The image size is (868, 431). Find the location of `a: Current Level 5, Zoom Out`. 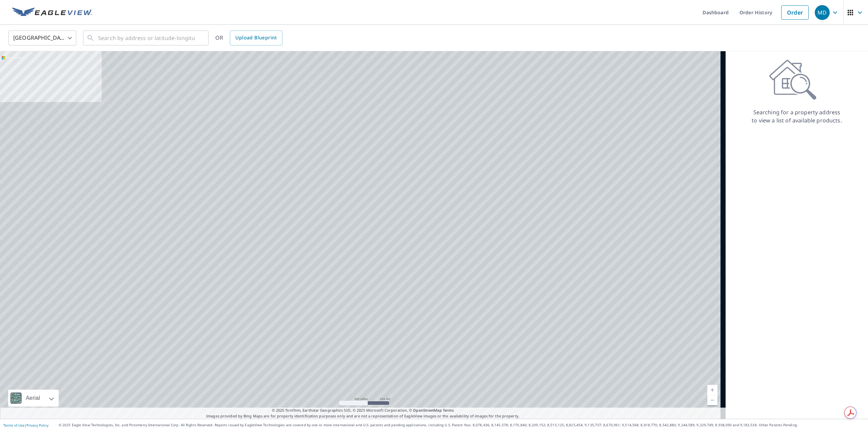

a: Current Level 5, Zoom Out is located at coordinates (712, 400).